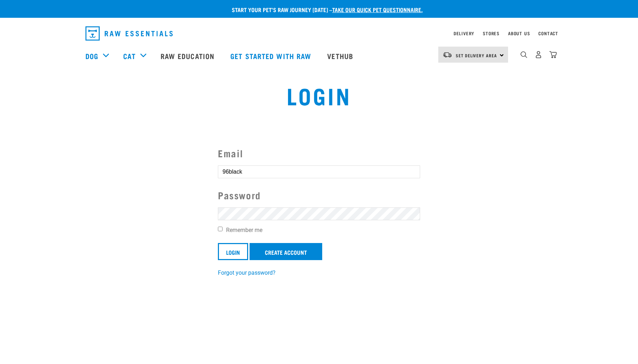 The height and width of the screenshot is (364, 638). I want to click on img: user.png, so click(538, 54).